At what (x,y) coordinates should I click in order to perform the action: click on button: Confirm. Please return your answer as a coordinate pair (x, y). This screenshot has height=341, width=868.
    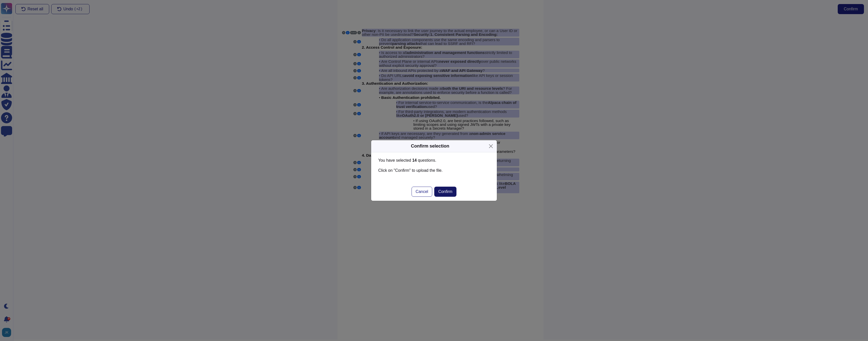
    Looking at the image, I should click on (445, 192).